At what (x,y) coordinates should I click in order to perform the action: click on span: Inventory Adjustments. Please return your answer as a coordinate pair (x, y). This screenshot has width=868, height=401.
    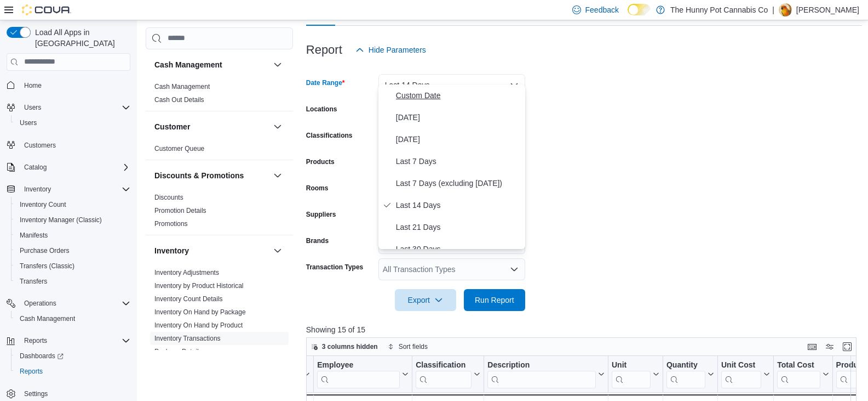
    Looking at the image, I should click on (186, 272).